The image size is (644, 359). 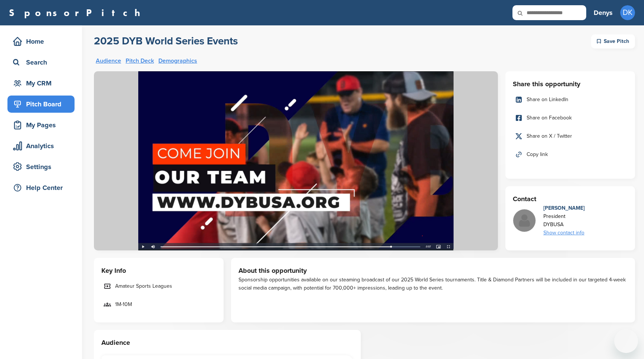 What do you see at coordinates (43, 62) in the screenshot?
I see `div: Search` at bounding box center [43, 62].